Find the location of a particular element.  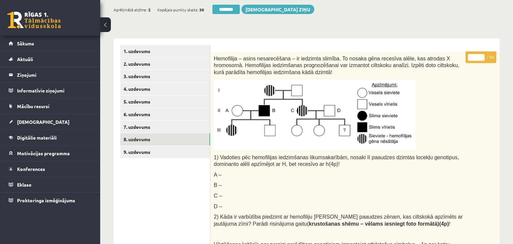

span: Digitālie materiāli is located at coordinates (37, 138).